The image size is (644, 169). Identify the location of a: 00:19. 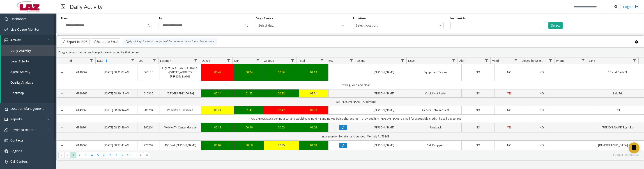
(249, 145).